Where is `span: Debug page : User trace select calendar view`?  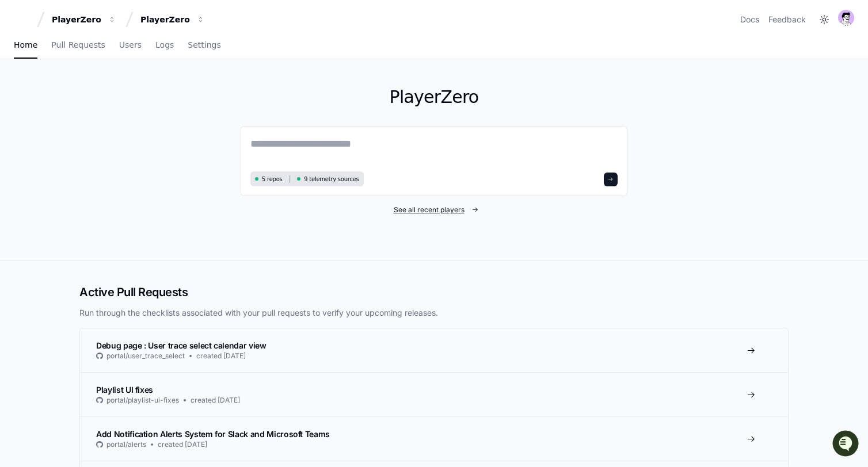 span: Debug page : User trace select calendar view is located at coordinates (182, 345).